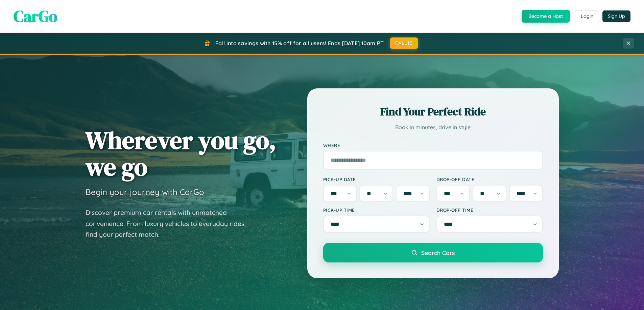  What do you see at coordinates (587, 16) in the screenshot?
I see `button: Login` at bounding box center [587, 16].